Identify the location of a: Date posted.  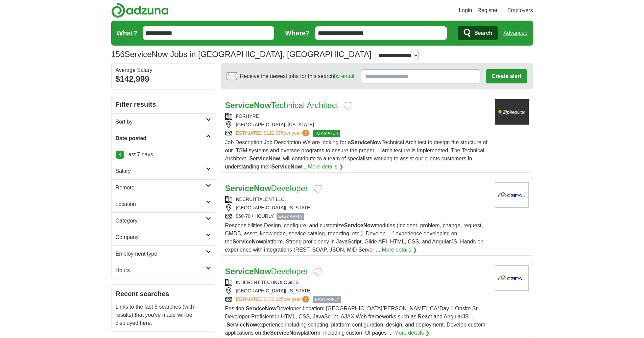
(163, 138).